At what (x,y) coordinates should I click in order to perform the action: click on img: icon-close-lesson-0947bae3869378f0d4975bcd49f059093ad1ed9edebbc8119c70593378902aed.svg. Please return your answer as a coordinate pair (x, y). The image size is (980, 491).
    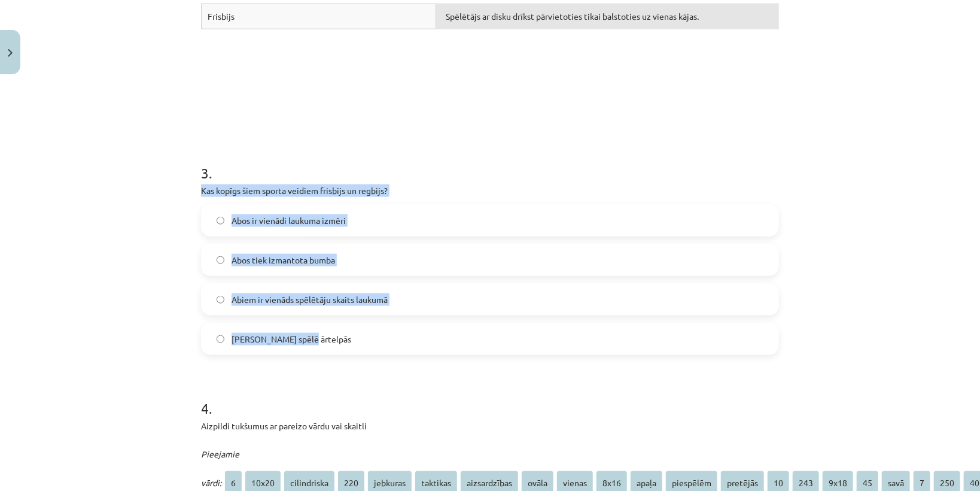
    Looking at the image, I should click on (11, 53).